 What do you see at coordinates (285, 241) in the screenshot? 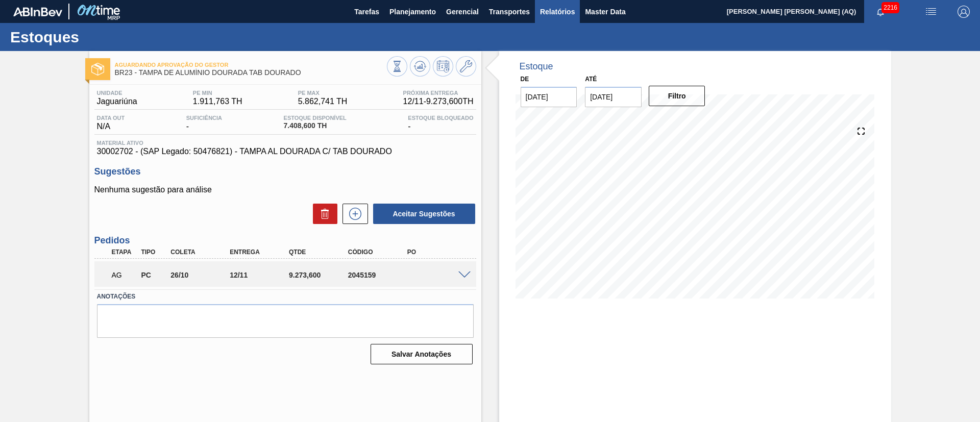
I see `h3: Pedidos` at bounding box center [285, 241].